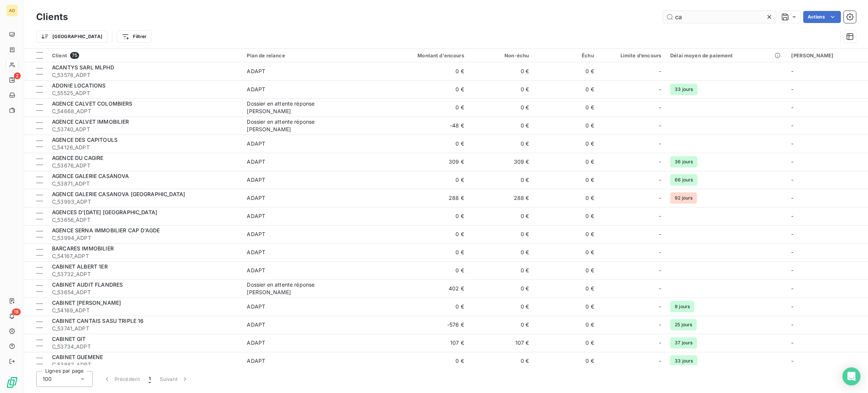 The width and height of the screenshot is (868, 393). What do you see at coordinates (501, 162) in the screenshot?
I see `td: 309 €` at bounding box center [501, 162].